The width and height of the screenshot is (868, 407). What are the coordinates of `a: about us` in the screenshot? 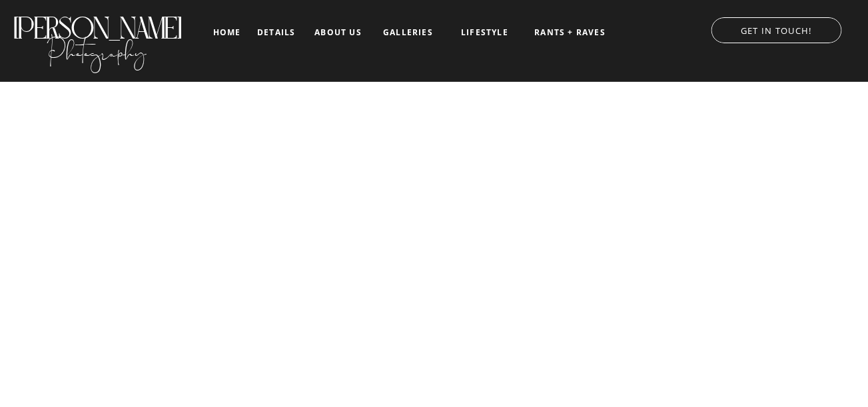 It's located at (338, 32).